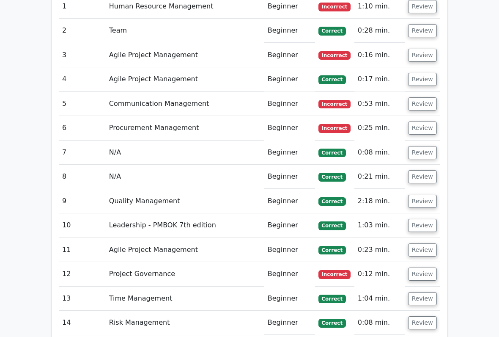  I want to click on td: 4, so click(82, 79).